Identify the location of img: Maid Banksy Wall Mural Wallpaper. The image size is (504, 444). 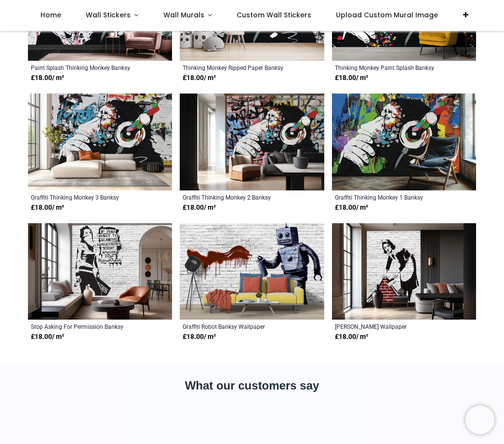
(403, 271).